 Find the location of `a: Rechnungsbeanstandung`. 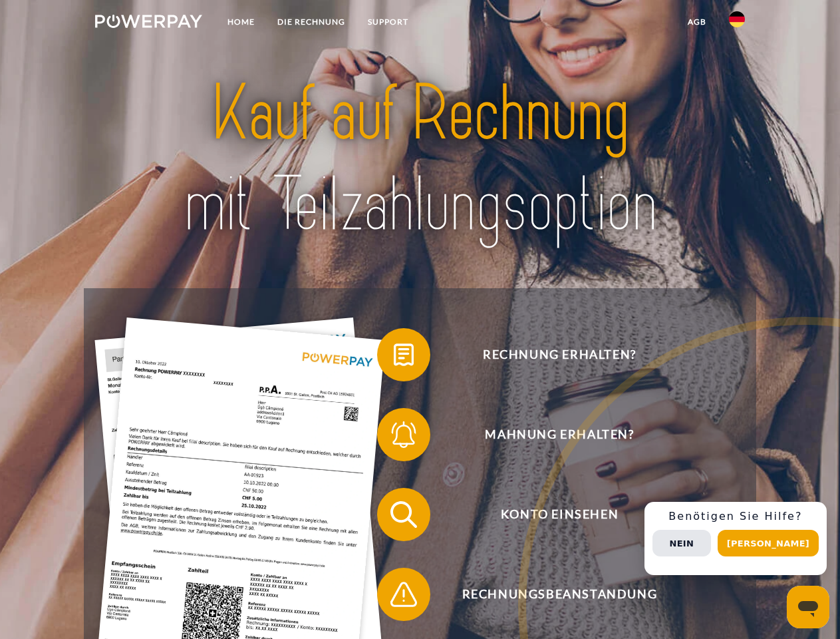

a: Rechnungsbeanstandung is located at coordinates (550, 594).